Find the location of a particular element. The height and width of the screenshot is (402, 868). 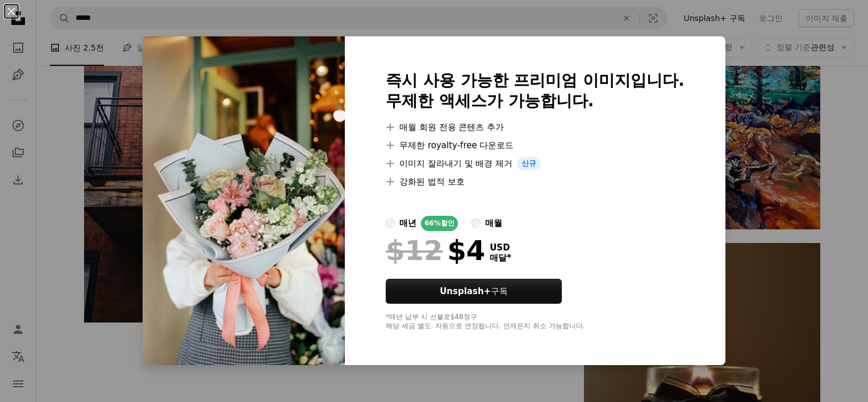

div: $4 is located at coordinates (435, 251).